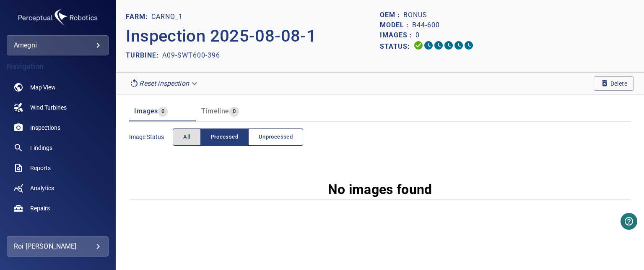 Image resolution: width=644 pixels, height=270 pixels. What do you see at coordinates (57, 168) in the screenshot?
I see `a: reports noActive` at bounding box center [57, 168].